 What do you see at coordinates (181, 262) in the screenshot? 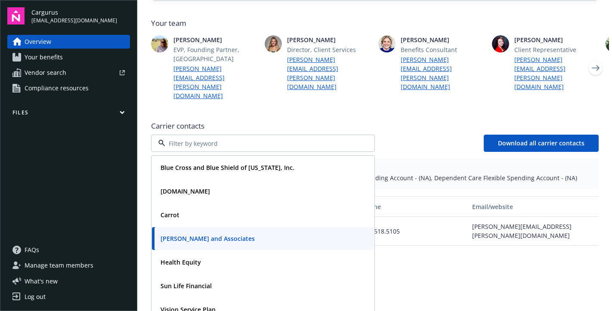
I see `strong: Health Equity` at bounding box center [181, 262].